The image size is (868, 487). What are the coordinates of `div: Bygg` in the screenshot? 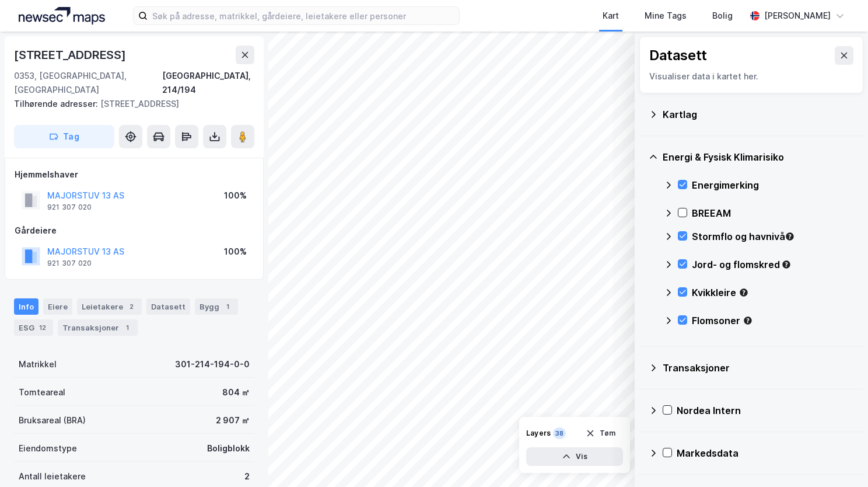 It's located at (217, 306).